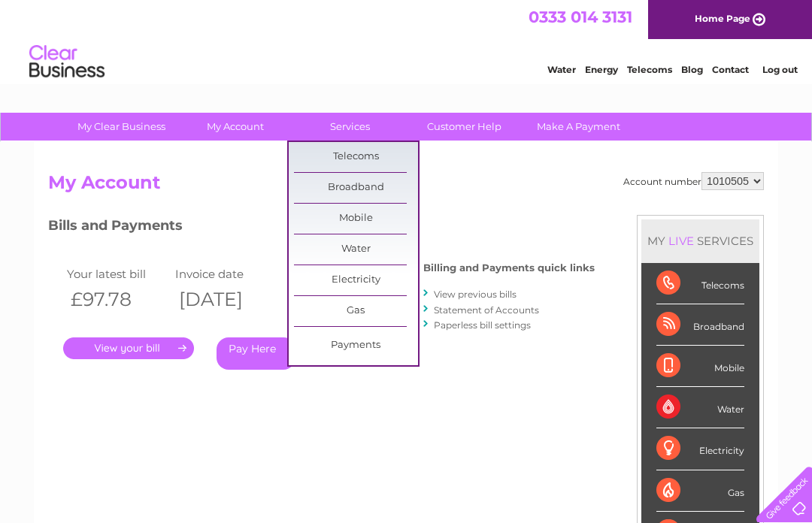 The width and height of the screenshot is (812, 523). What do you see at coordinates (226, 273) in the screenshot?
I see `td: Invoice date` at bounding box center [226, 273].